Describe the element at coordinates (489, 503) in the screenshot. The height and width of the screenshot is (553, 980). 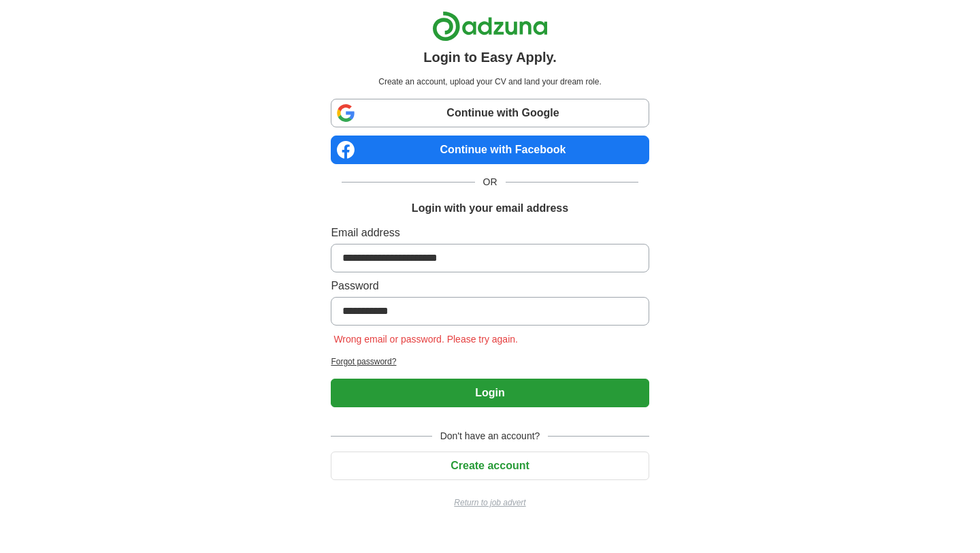
I see `a: Return to job advert` at that location.